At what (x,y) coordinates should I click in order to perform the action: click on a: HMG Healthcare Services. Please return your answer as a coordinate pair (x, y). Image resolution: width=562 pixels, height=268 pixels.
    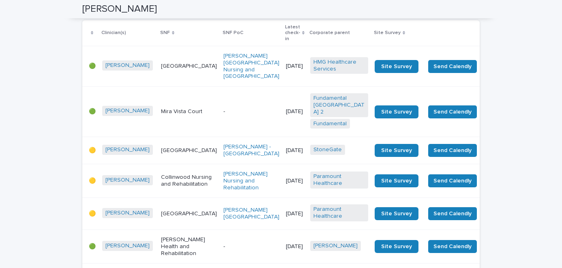
    Looking at the image, I should click on (339, 66).